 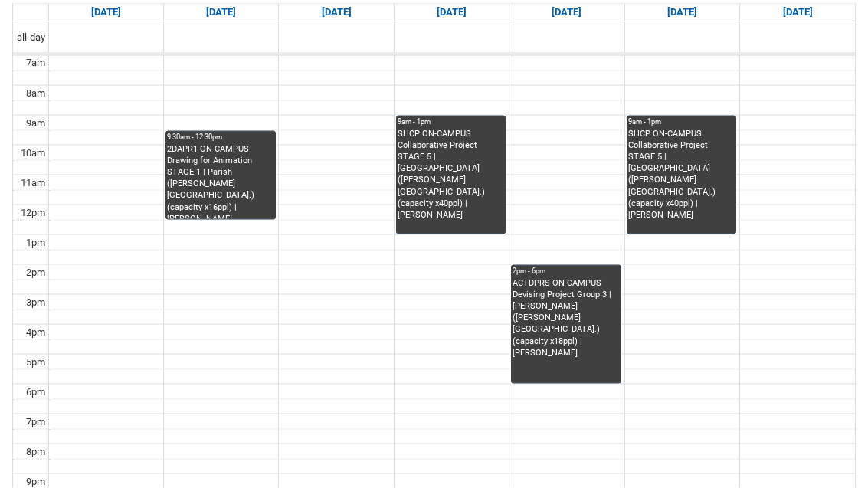 What do you see at coordinates (35, 392) in the screenshot?
I see `div: 6pm` at bounding box center [35, 392].